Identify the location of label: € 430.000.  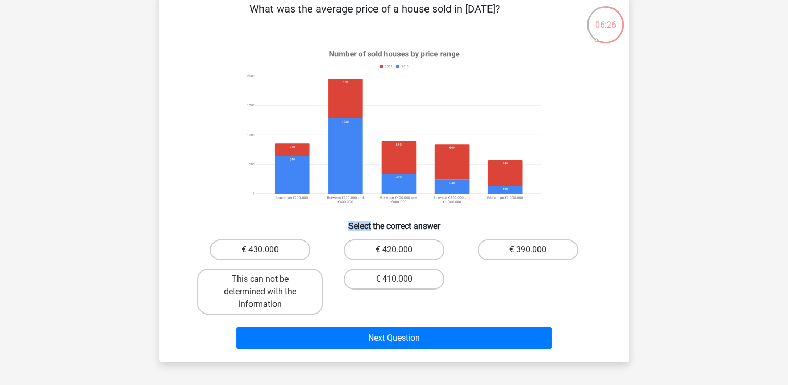
(260, 250).